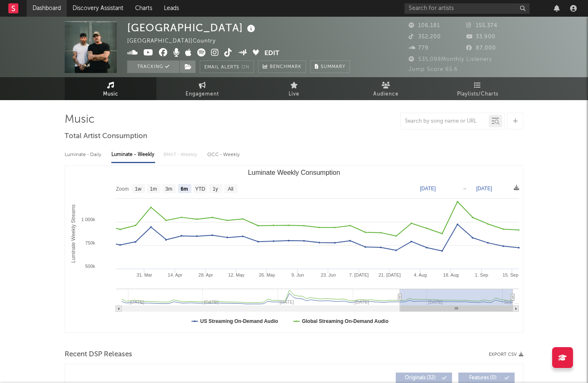 The image size is (588, 383). What do you see at coordinates (386, 94) in the screenshot?
I see `span: Audience` at bounding box center [386, 94].